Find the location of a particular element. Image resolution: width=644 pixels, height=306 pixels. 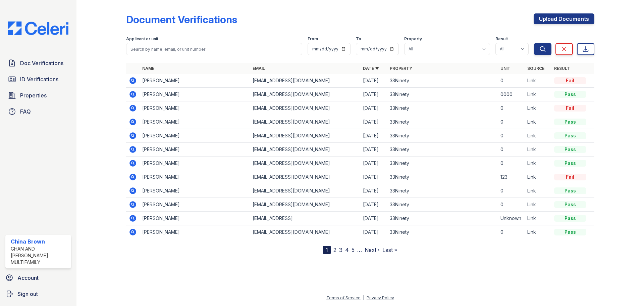

img: CE_Logo_Blue-a8612792a0a2168367f1c8372b55b34899dd931a85d93a1a3d3e32e68fde9ad4.png is located at coordinates (38, 28).